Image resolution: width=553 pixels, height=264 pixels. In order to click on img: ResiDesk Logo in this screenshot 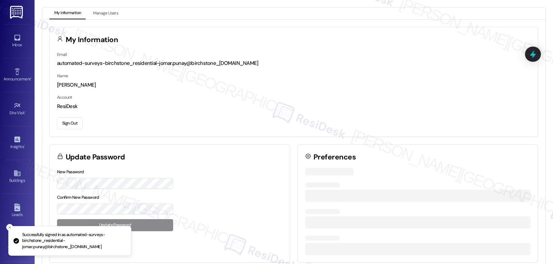, I will do `click(17, 12)`.